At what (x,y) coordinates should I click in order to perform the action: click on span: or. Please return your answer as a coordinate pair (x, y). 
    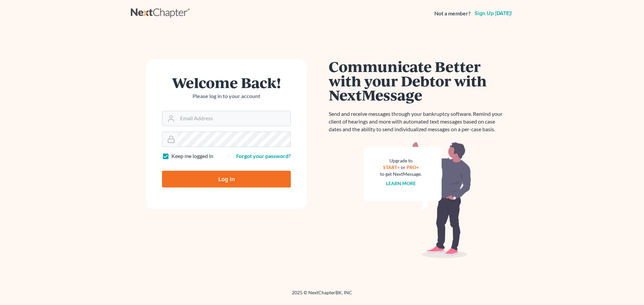
    Looking at the image, I should click on (403, 167).